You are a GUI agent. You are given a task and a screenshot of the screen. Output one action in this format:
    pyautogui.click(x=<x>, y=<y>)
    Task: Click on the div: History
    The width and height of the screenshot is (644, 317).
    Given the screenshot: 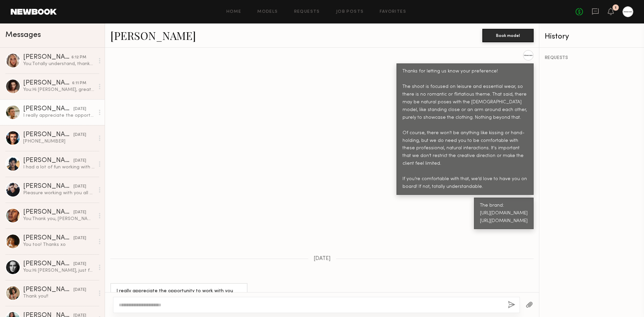 What is the action you would take?
    pyautogui.click(x=592, y=37)
    